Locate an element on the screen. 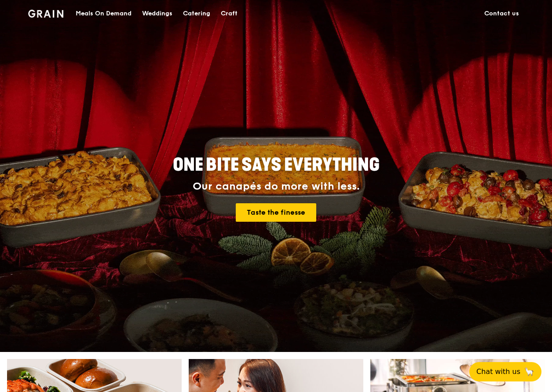 The width and height of the screenshot is (552, 392). div: Weddings is located at coordinates (157, 13).